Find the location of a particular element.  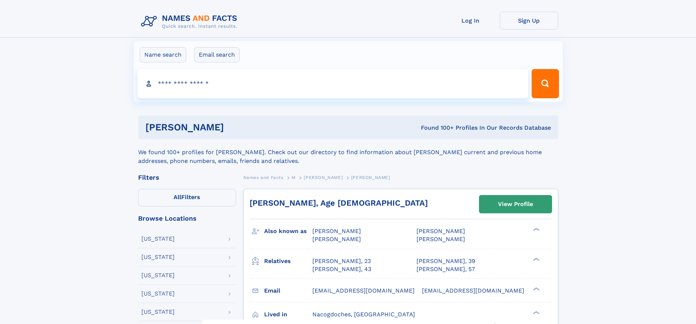

a: M is located at coordinates (293, 177).